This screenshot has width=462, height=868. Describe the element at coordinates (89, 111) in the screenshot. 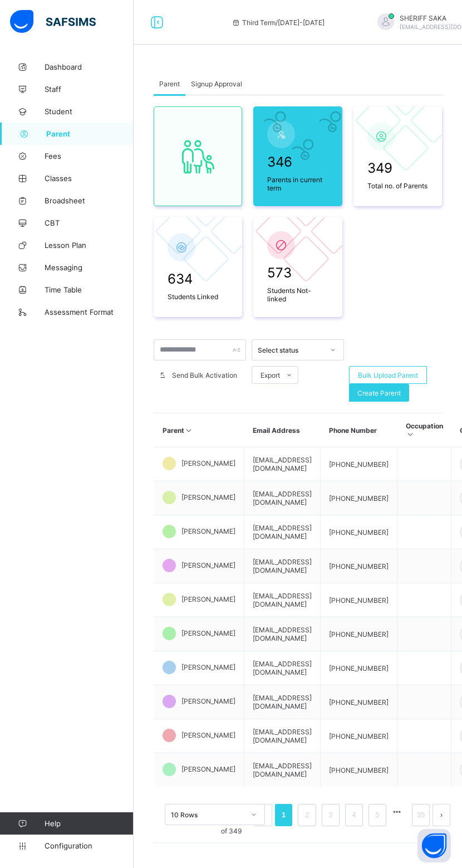

I see `span: Student` at that location.